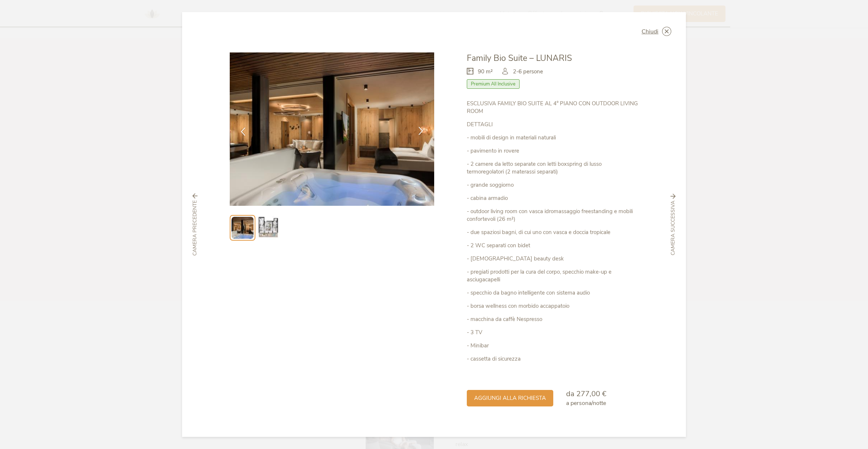 This screenshot has height=449, width=868. What do you see at coordinates (553, 215) in the screenshot?
I see `p: - outdoor living room con vasca idromassaggio freestanding e mobili confortevoli (26 m²)` at bounding box center [553, 215].